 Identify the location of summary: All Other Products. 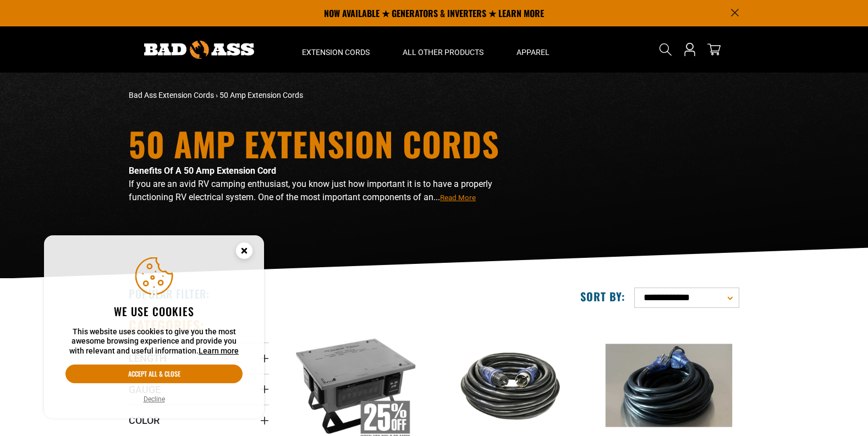
(443, 49).